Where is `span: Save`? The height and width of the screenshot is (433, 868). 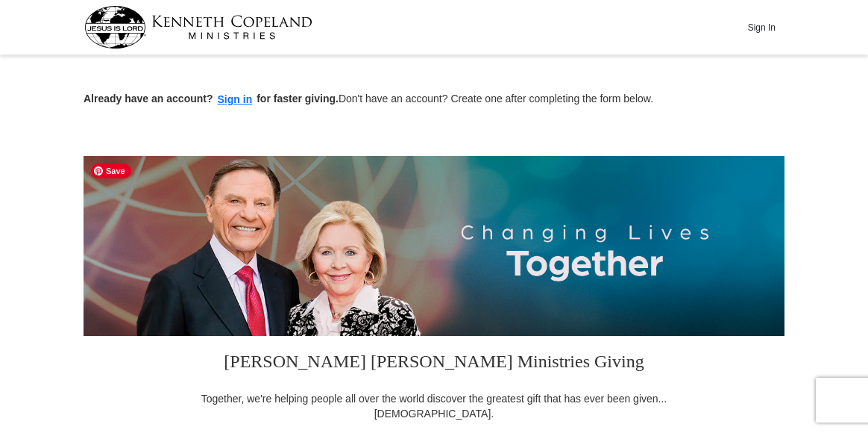
span: Save is located at coordinates (111, 171).